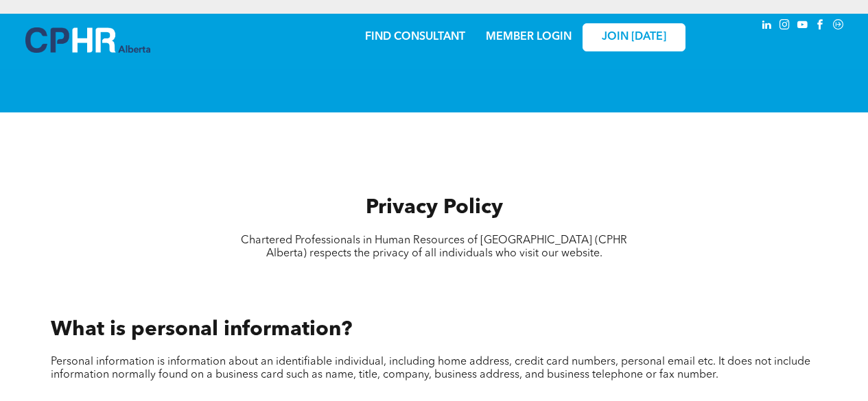 Image resolution: width=868 pixels, height=401 pixels. What do you see at coordinates (803, 26) in the screenshot?
I see `a: youtube` at bounding box center [803, 26].